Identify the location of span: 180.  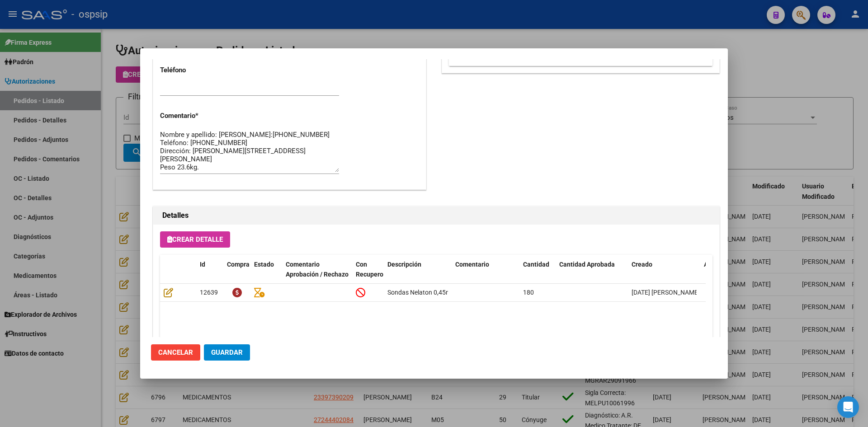
(529, 292).